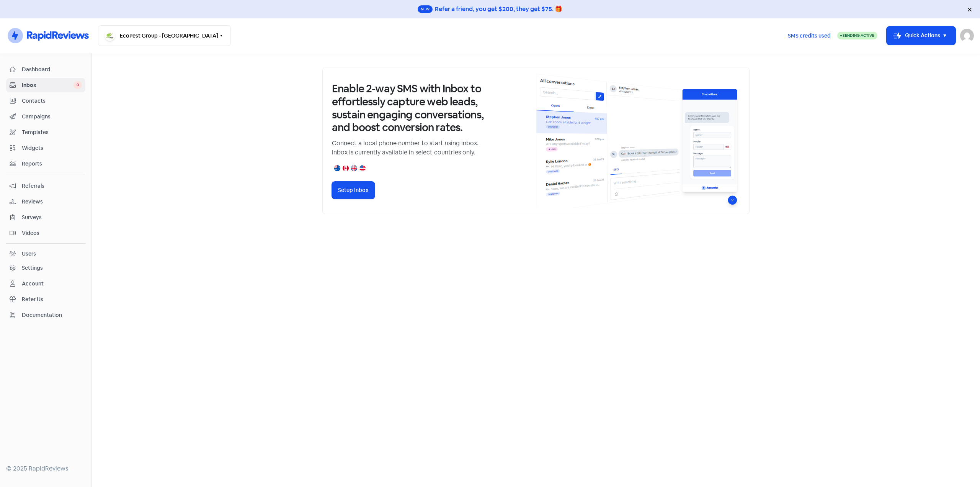 This screenshot has width=980, height=487. I want to click on img: australia.png, so click(337, 168).